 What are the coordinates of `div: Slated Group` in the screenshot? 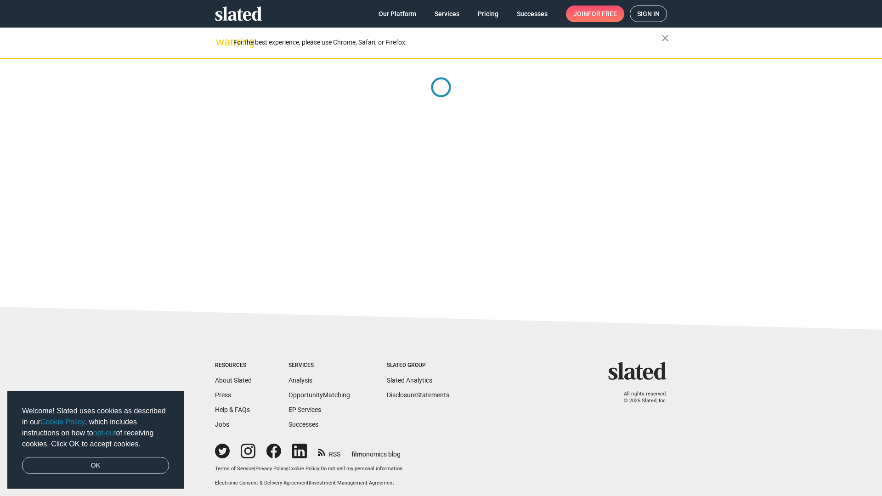 It's located at (418, 366).